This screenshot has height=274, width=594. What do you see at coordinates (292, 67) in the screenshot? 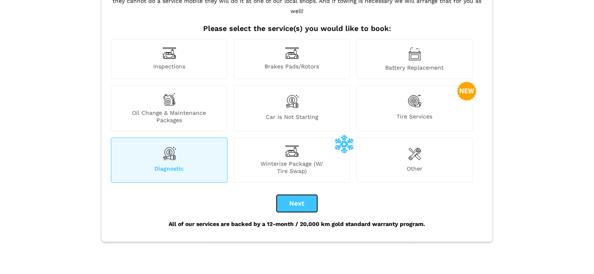
I see `span: Brakes Pads/Rotors` at bounding box center [292, 67].